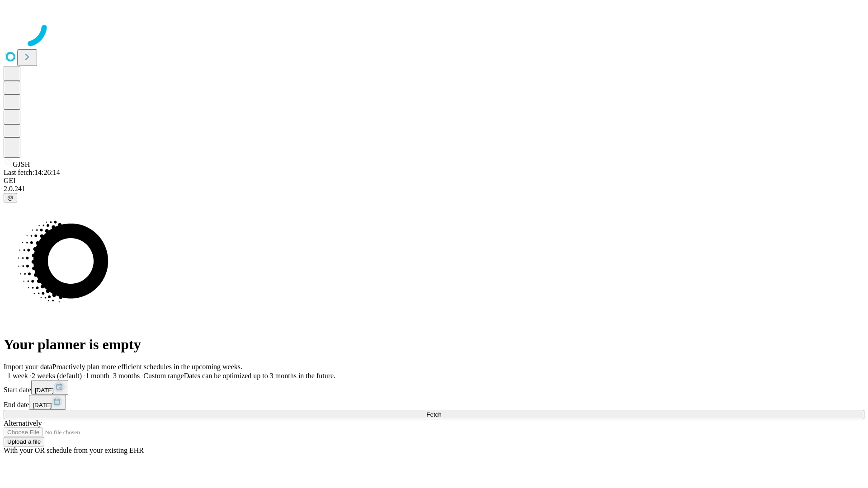 The height and width of the screenshot is (488, 868). I want to click on div: GEI, so click(434, 181).